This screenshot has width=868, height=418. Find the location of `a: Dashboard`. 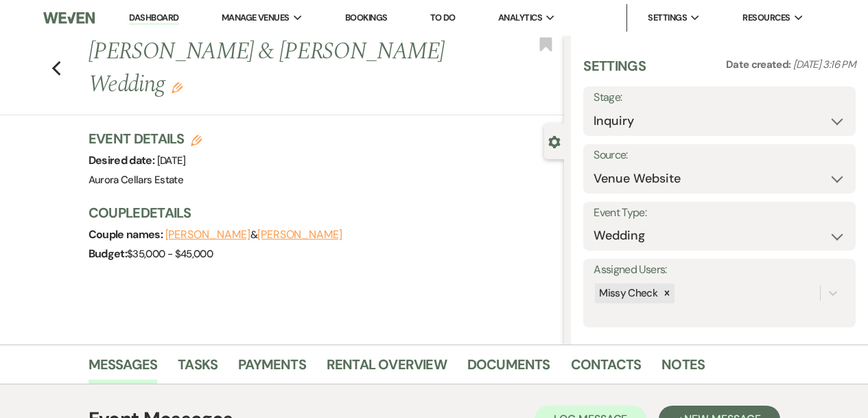

a: Dashboard is located at coordinates (154, 18).